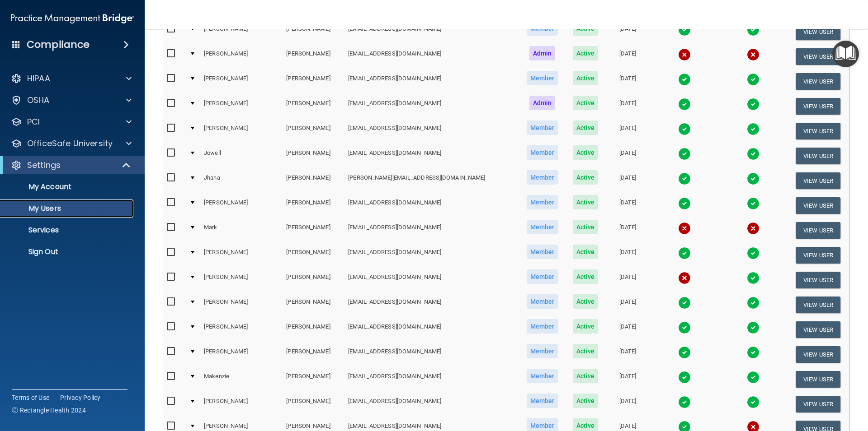 The width and height of the screenshot is (868, 431). What do you see at coordinates (845, 53) in the screenshot?
I see `button: Open Resource Center` at bounding box center [845, 53].